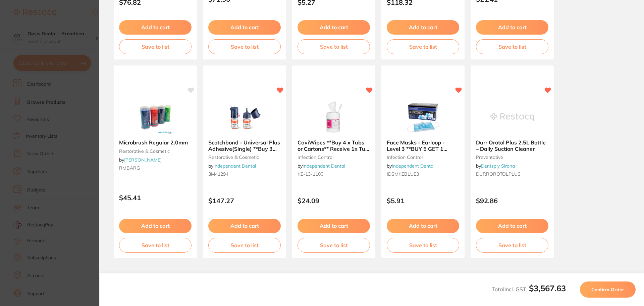 This screenshot has width=644, height=306. Describe the element at coordinates (512, 157) in the screenshot. I see `small: preventative` at that location.